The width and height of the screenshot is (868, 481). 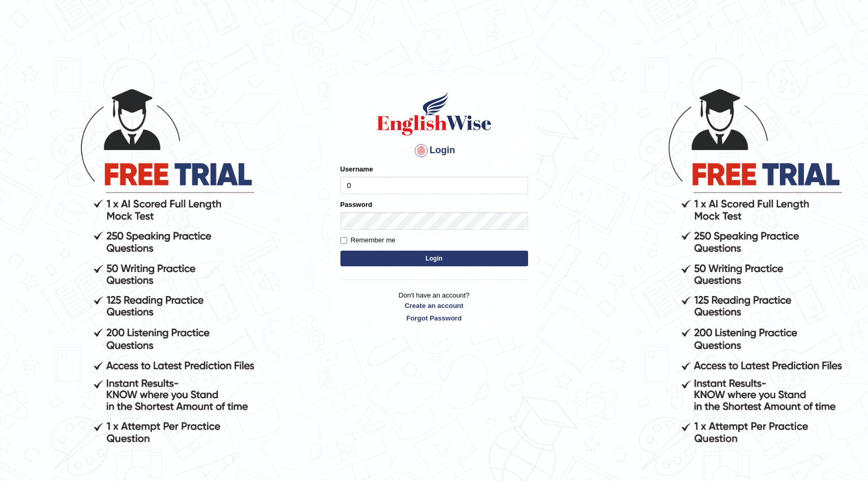 I want to click on label: Password, so click(x=356, y=204).